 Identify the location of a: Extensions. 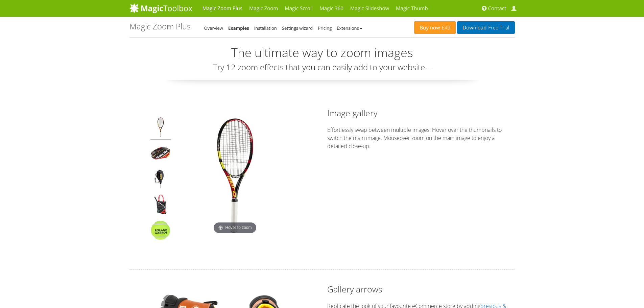
(349, 28).